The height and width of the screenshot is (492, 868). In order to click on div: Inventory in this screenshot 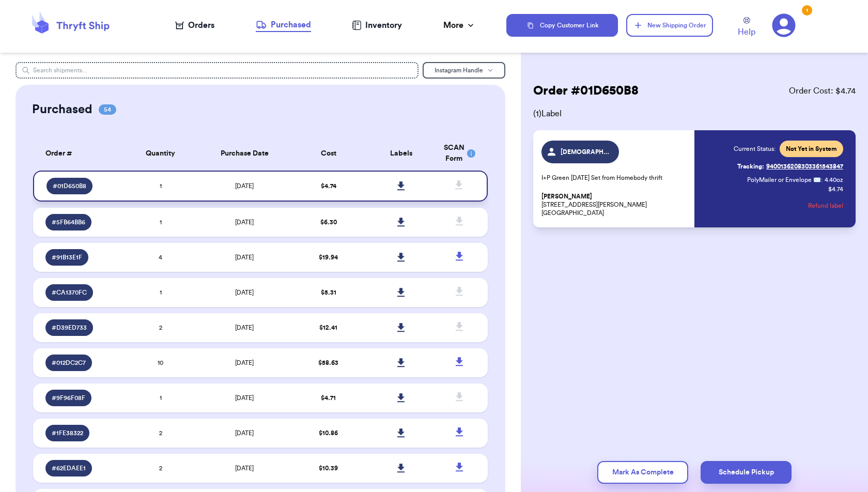, I will do `click(377, 25)`.